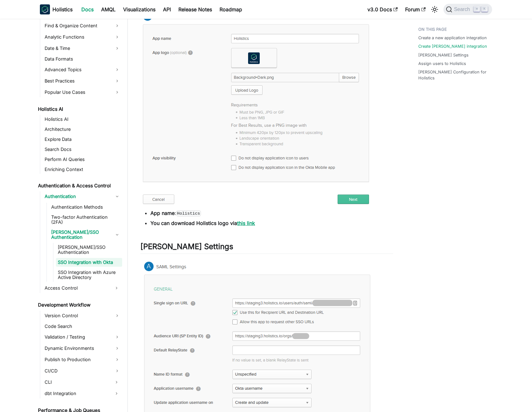 Image resolution: width=532 pixels, height=412 pixels. I want to click on a: Version Control, so click(82, 316).